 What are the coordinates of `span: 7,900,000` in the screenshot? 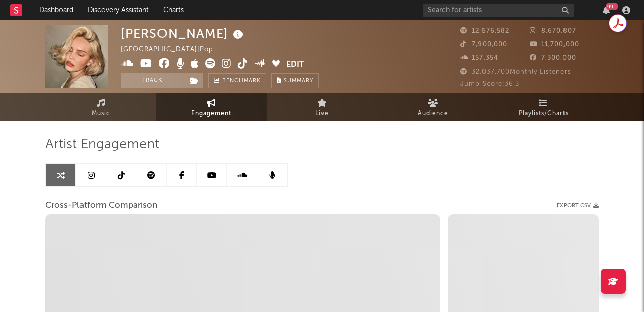 It's located at (483, 45).